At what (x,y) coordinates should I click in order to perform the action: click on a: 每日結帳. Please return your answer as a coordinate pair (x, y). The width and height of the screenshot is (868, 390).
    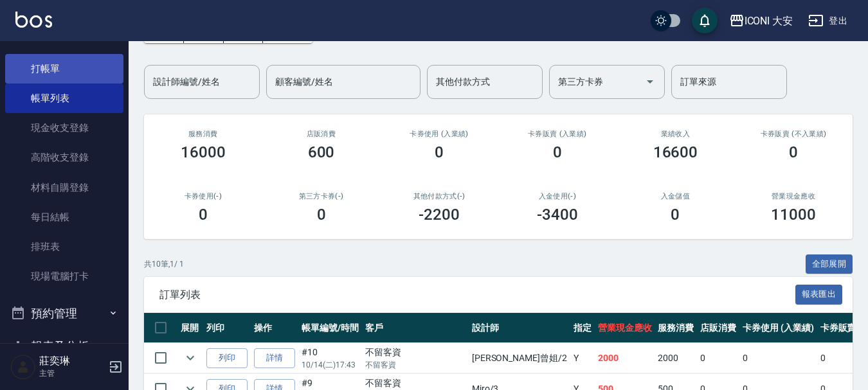
    Looking at the image, I should click on (64, 217).